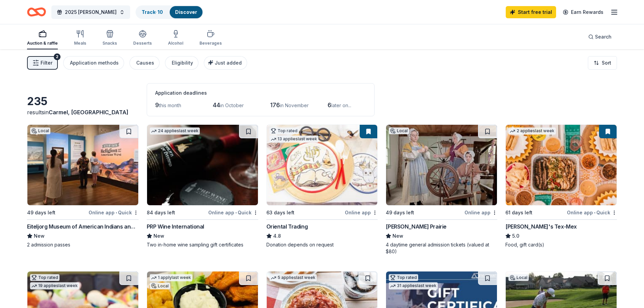  I want to click on button: Sort, so click(602, 63).